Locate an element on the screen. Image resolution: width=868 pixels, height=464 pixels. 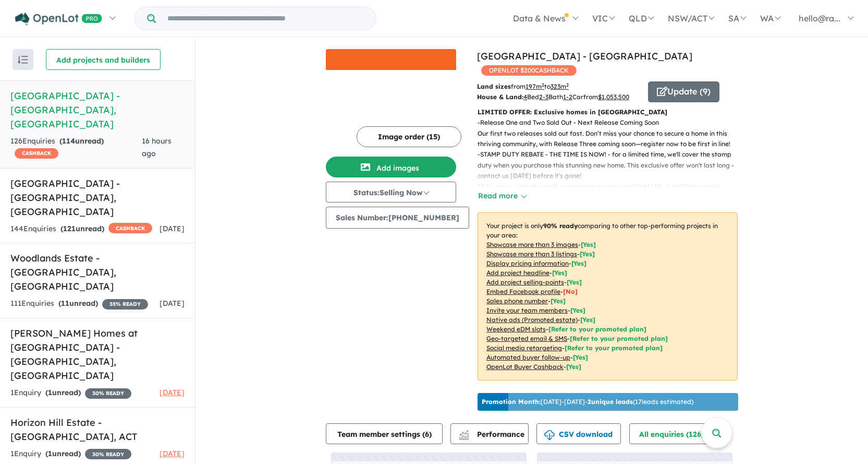
button: Image order (15) is located at coordinates (409, 137).